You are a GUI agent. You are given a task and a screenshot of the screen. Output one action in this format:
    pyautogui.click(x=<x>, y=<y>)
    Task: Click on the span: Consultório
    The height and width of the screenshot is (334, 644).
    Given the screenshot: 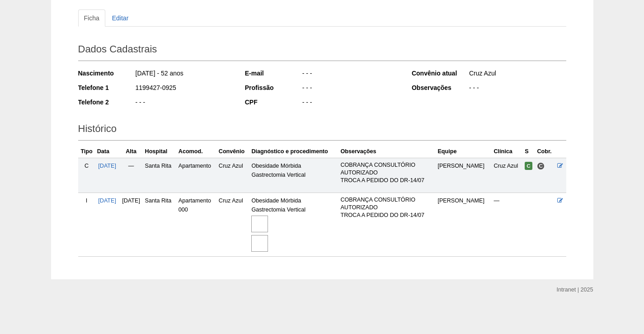 What is the action you would take?
    pyautogui.click(x=540, y=166)
    